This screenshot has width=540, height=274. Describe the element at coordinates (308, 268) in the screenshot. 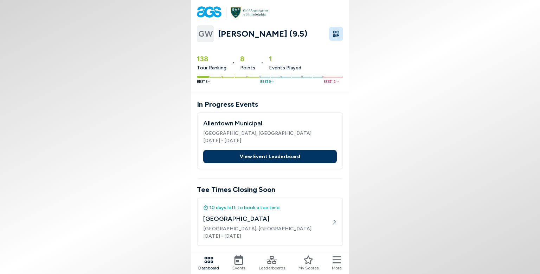

I see `span: My Scores` at that location.